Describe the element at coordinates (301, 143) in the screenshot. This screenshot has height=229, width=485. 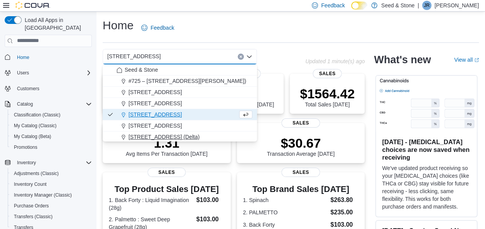
I see `p: $30.67` at that location.